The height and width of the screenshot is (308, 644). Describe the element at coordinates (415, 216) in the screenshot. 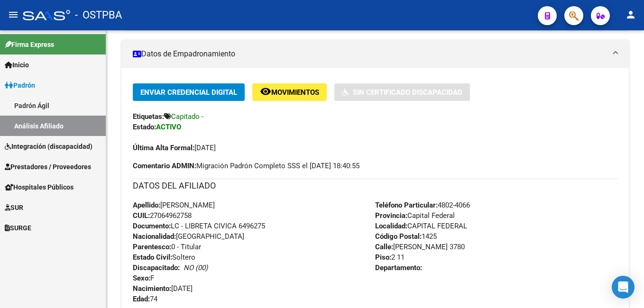

I see `span: Capital Federal` at that location.